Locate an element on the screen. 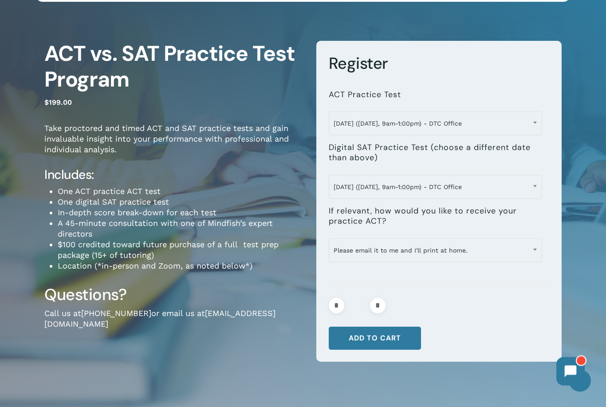 This screenshot has height=407, width=606. h3: Register is located at coordinates (439, 64).